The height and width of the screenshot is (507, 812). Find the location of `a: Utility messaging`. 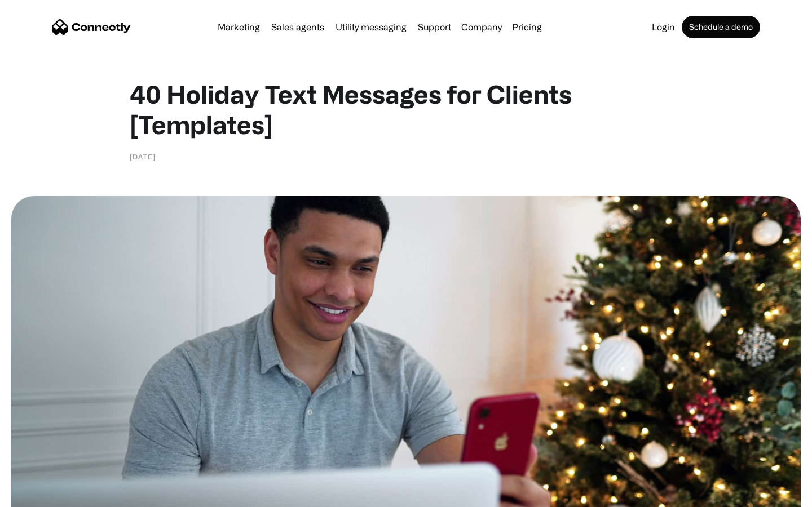

a: Utility messaging is located at coordinates (371, 27).